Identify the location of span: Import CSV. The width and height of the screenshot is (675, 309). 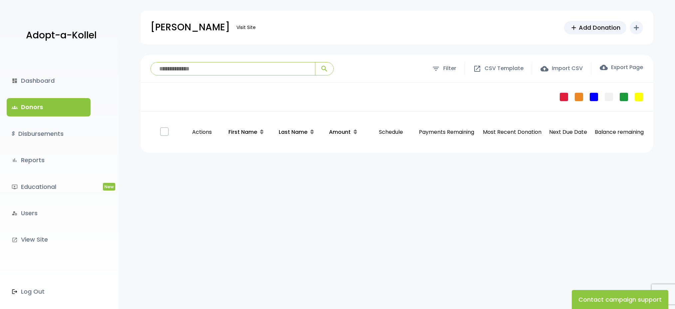
(567, 68).